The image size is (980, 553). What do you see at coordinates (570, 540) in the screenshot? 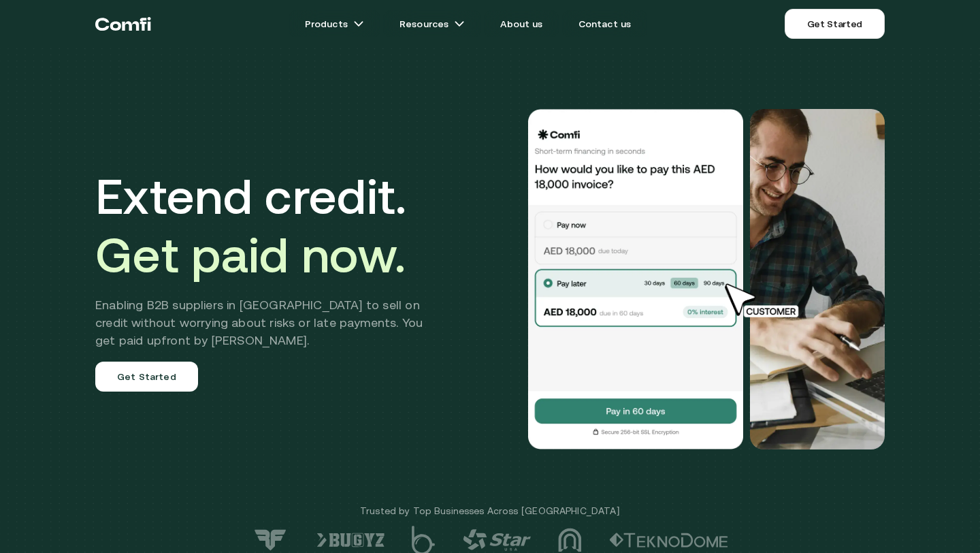
I see `img: logo-3` at bounding box center [570, 540].